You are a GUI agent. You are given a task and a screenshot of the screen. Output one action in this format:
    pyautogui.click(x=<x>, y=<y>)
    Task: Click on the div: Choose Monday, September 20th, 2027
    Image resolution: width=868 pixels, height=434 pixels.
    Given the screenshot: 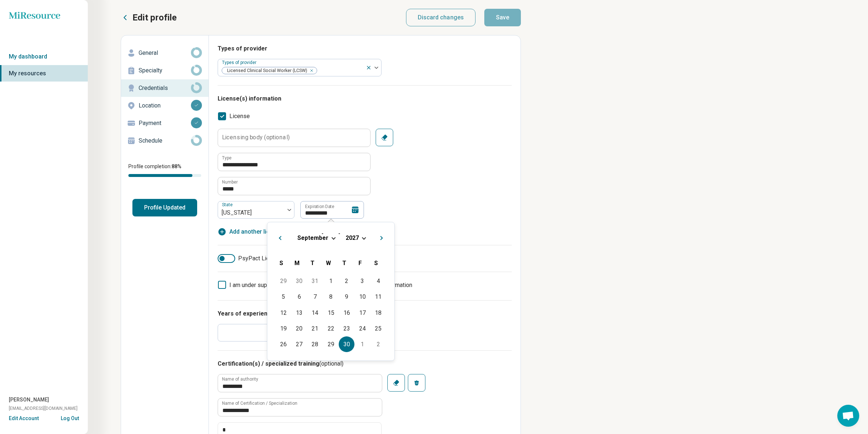 What is the action you would take?
    pyautogui.click(x=299, y=328)
    